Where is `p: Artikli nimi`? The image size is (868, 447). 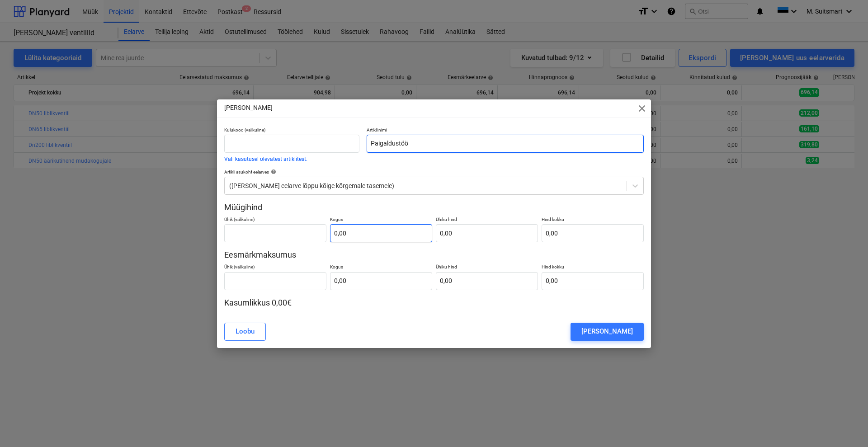 p: Artikli nimi is located at coordinates (505, 130).